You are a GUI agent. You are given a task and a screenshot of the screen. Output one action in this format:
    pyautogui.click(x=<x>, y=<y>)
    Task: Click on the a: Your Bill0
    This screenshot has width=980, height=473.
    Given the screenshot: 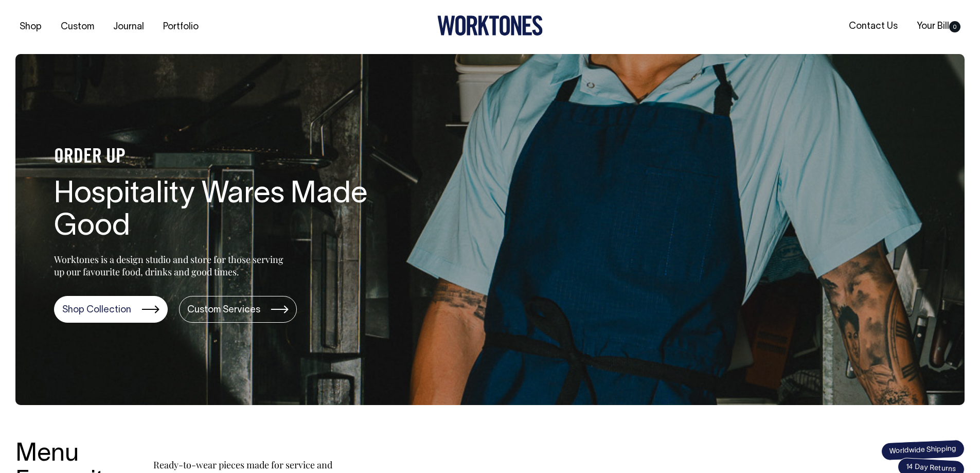 What is the action you would take?
    pyautogui.click(x=938, y=26)
    